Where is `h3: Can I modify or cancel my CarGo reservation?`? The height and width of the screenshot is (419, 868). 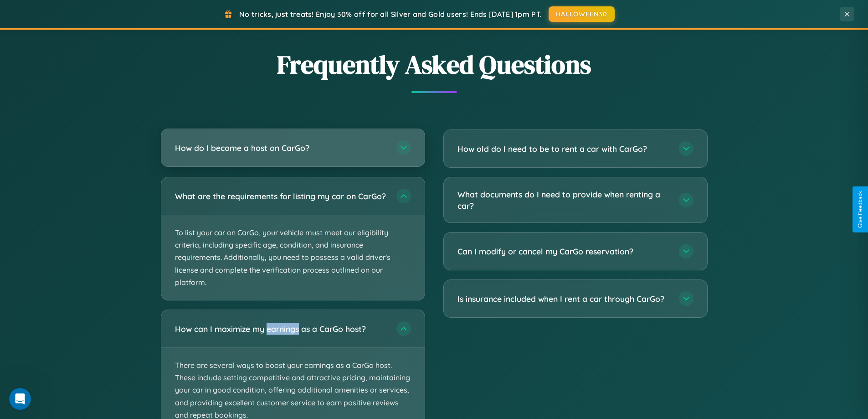 h3: Can I modify or cancel my CarGo reservation? is located at coordinates (564, 251).